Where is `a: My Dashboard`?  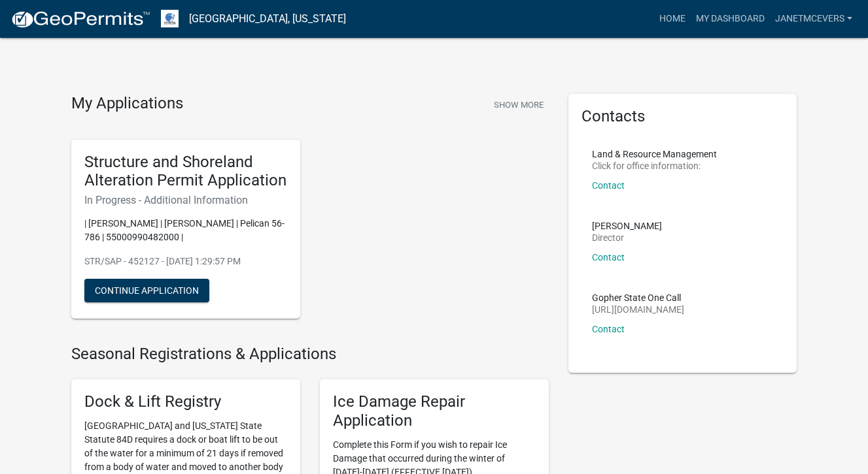 a: My Dashboard is located at coordinates (730, 19).